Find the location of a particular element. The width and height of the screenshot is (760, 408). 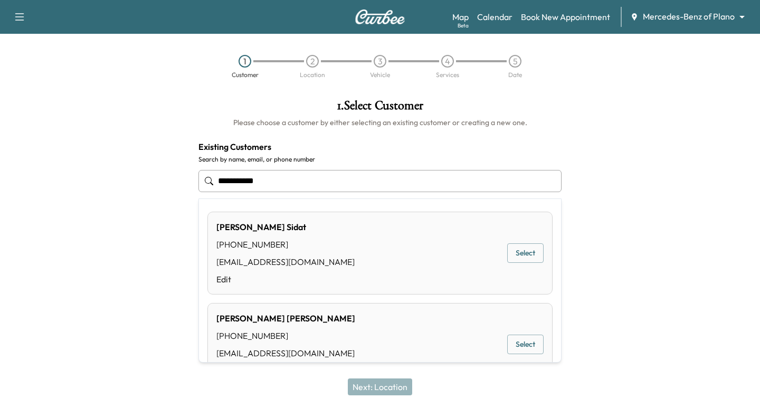

div: 5 is located at coordinates (515, 61).